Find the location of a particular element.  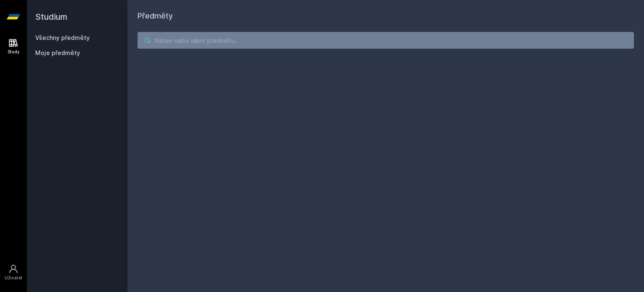

input: Název nebo ident předmětu… is located at coordinates (386, 41).